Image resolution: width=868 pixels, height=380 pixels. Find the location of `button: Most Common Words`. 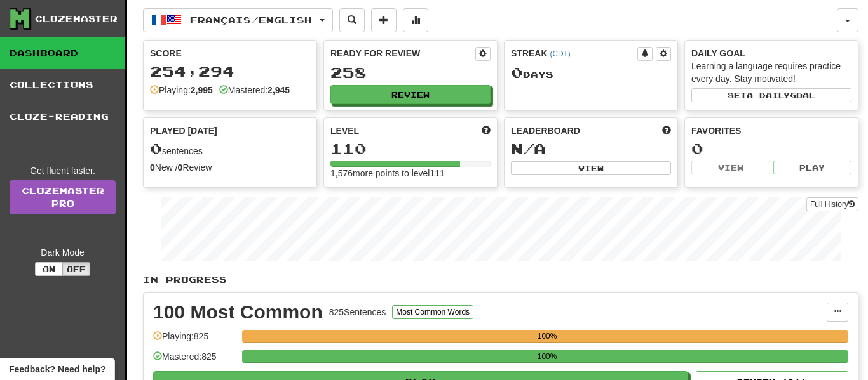

button: Most Common Words is located at coordinates (432, 312).